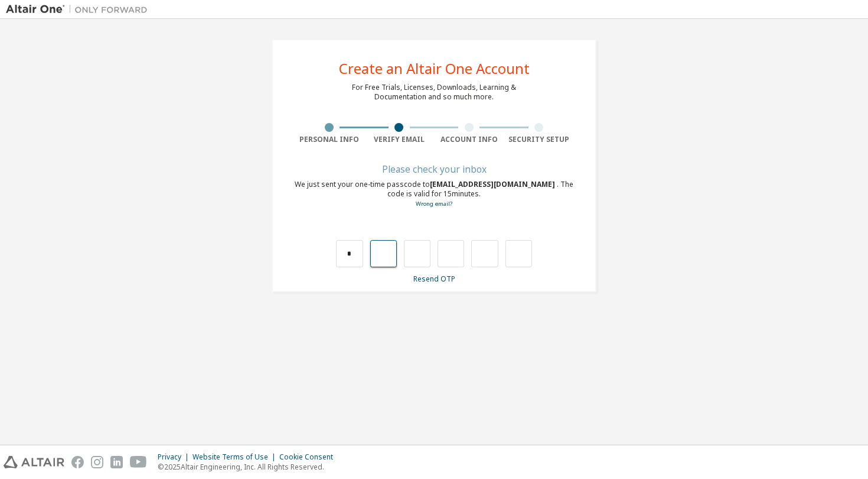  What do you see at coordinates (434, 169) in the screenshot?
I see `div: Please check your inbox` at bounding box center [434, 169].